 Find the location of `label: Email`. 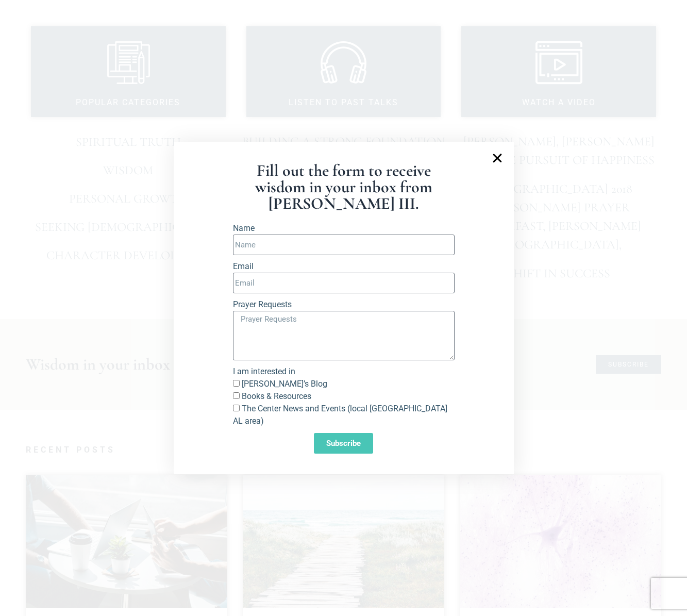

label: Email is located at coordinates (243, 266).